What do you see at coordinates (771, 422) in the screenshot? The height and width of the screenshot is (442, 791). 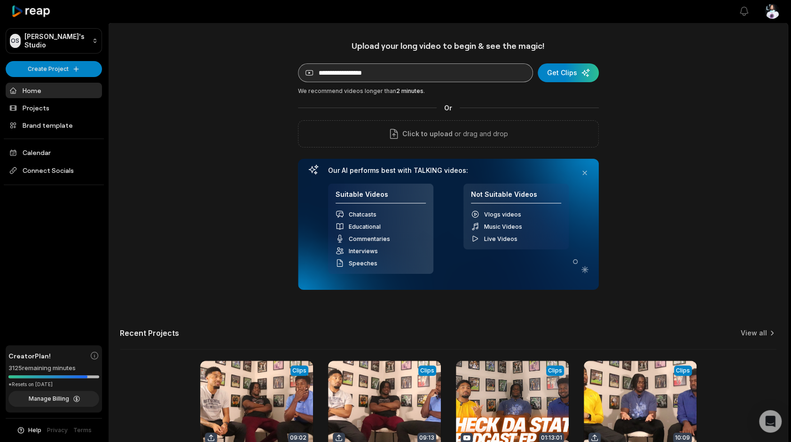 I see `div: Open Intercom Messenger` at bounding box center [771, 422].